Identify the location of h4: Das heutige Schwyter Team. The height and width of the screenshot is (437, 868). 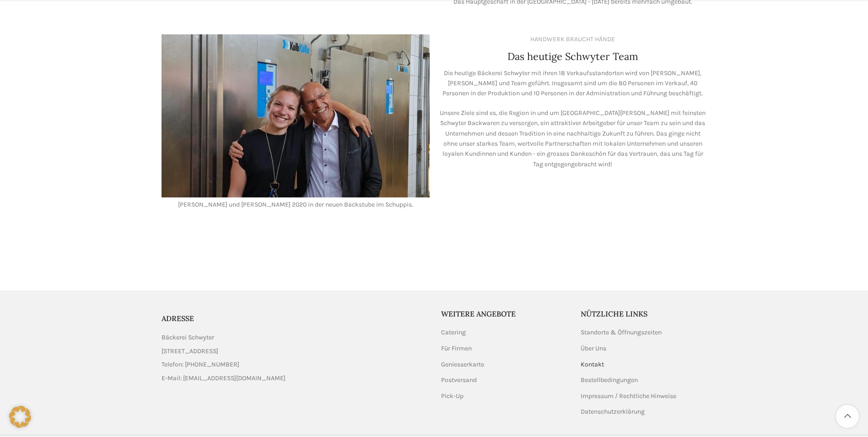
(573, 56).